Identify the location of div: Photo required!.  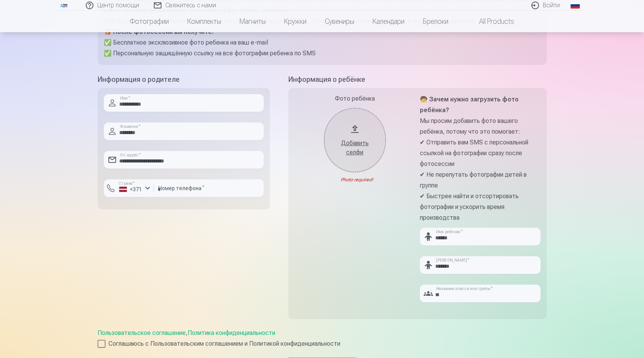
(355, 180).